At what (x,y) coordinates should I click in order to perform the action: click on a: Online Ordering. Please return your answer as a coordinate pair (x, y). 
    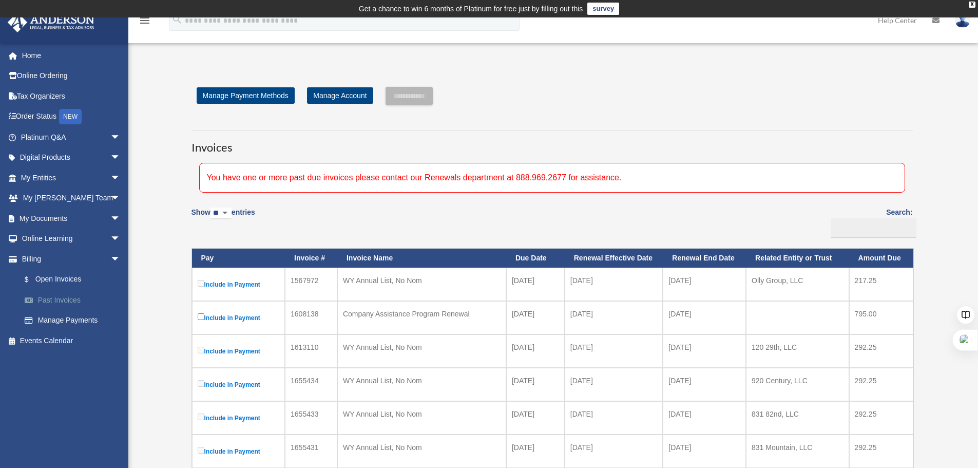
    Looking at the image, I should click on (71, 76).